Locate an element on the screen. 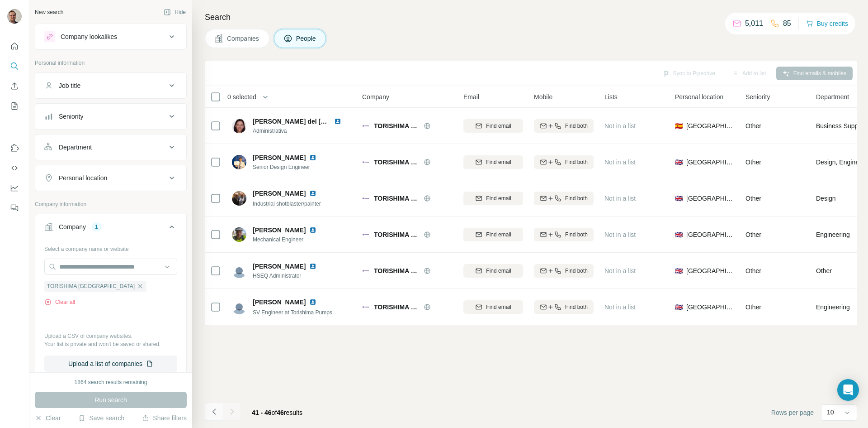 This screenshot has height=428, width=868. div: Seniority is located at coordinates (71, 117).